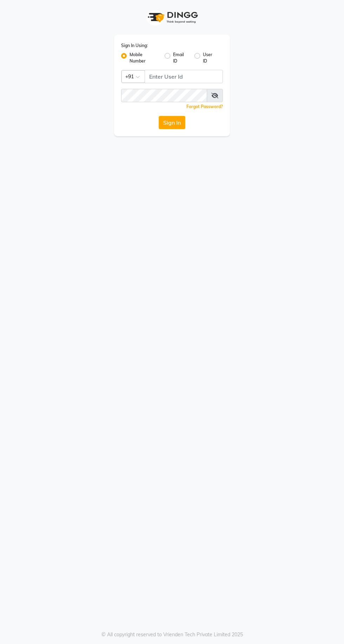 Image resolution: width=344 pixels, height=644 pixels. I want to click on a: Forgot Password?, so click(205, 107).